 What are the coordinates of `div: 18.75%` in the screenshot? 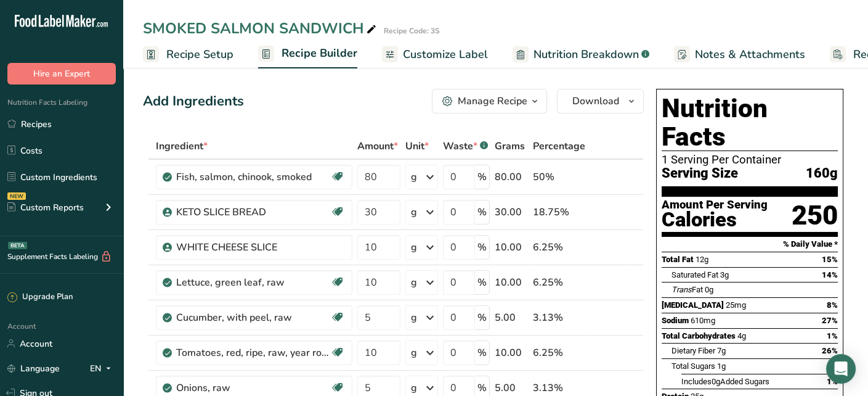 It's located at (559, 212).